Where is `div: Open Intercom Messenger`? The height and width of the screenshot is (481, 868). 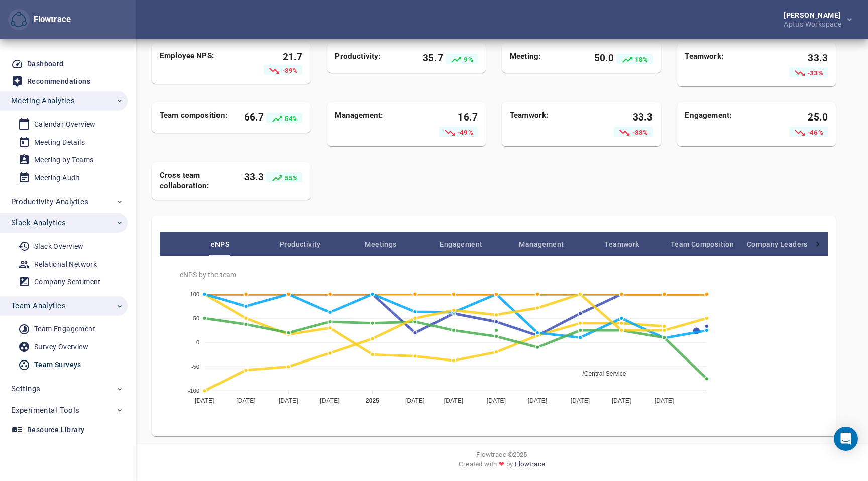
div: Open Intercom Messenger is located at coordinates (846, 438).